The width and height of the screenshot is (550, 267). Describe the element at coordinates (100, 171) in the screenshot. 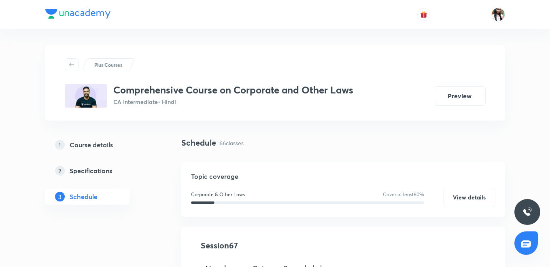

I see `a: 2Specifications` at that location.